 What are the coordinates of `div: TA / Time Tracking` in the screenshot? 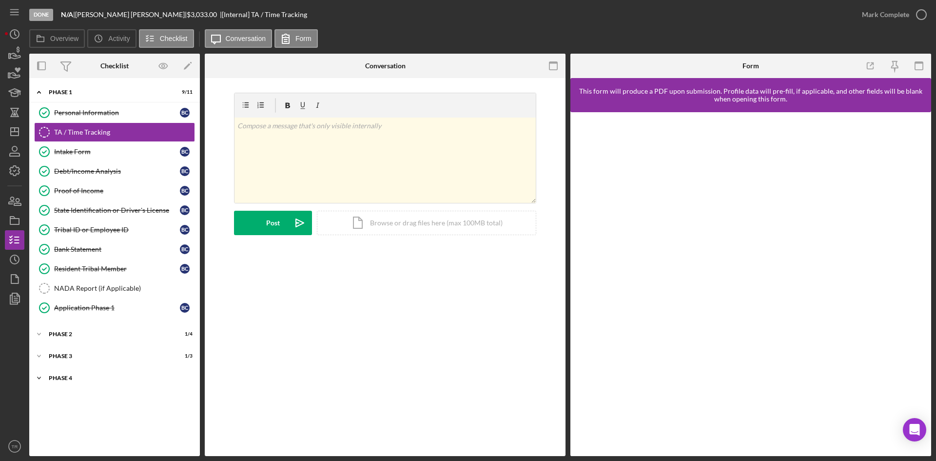 It's located at (124, 132).